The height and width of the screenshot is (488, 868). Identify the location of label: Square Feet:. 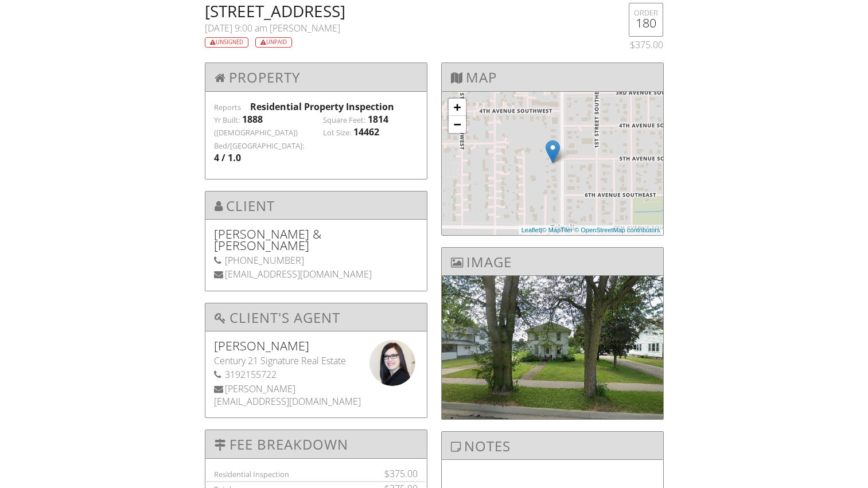
(345, 120).